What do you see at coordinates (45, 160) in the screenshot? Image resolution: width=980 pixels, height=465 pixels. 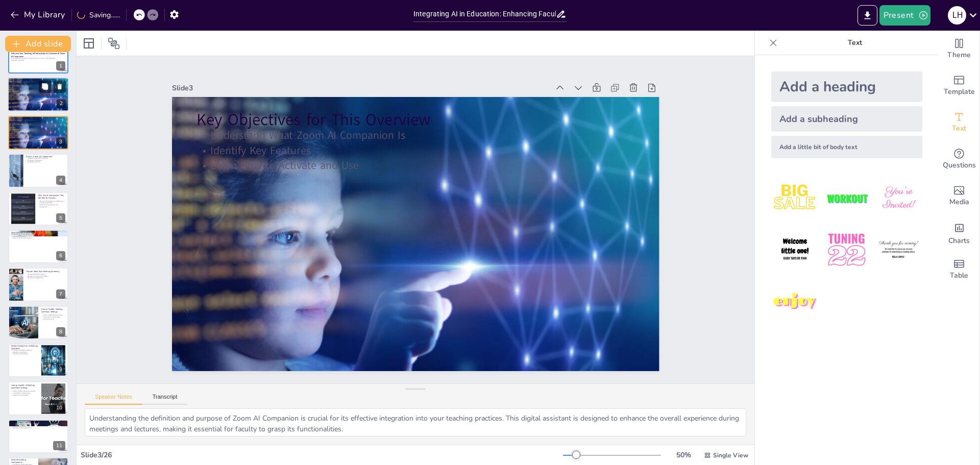 I see `p: Purpose and Integration` at bounding box center [45, 160].